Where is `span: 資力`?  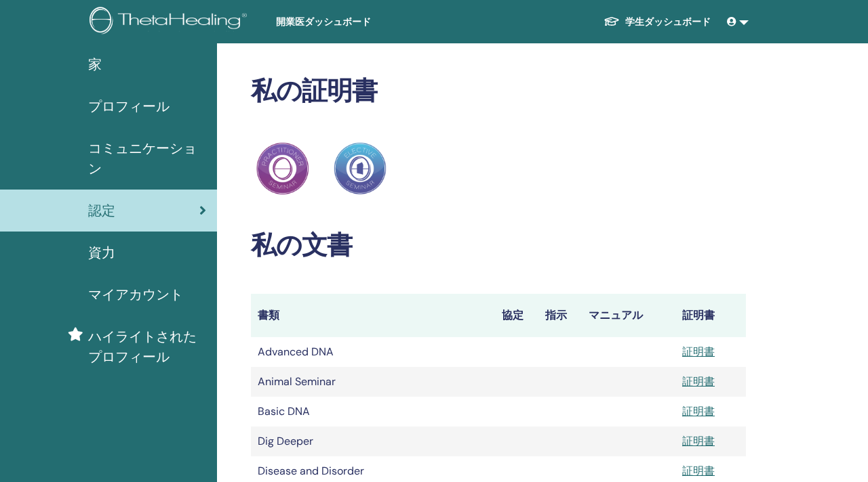
span: 資力 is located at coordinates (102, 253).